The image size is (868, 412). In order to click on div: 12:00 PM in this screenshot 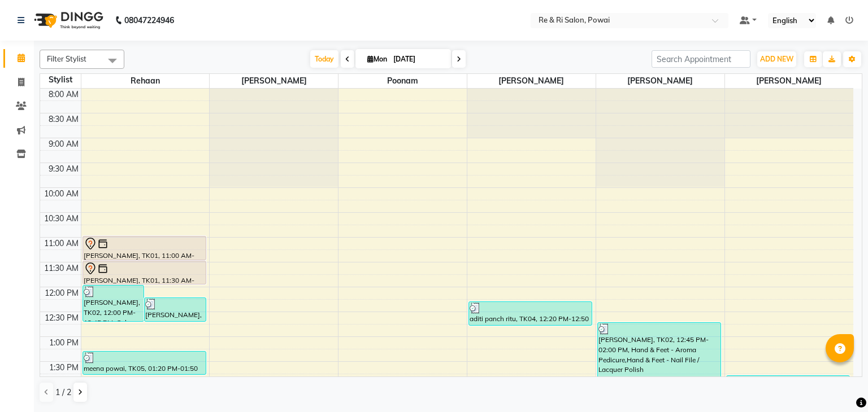, I will do `click(61, 293)`.